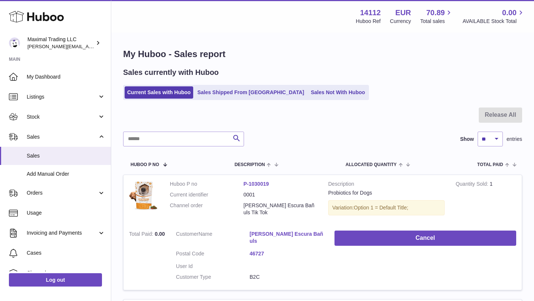 Image resolution: width=534 pixels, height=301 pixels. I want to click on span: 70.89, so click(436, 13).